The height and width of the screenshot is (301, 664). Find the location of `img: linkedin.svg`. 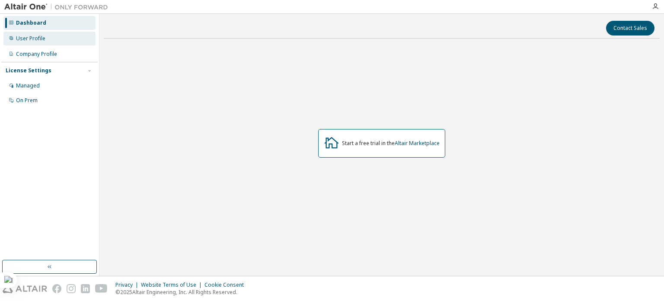

img: linkedin.svg is located at coordinates (85, 288).